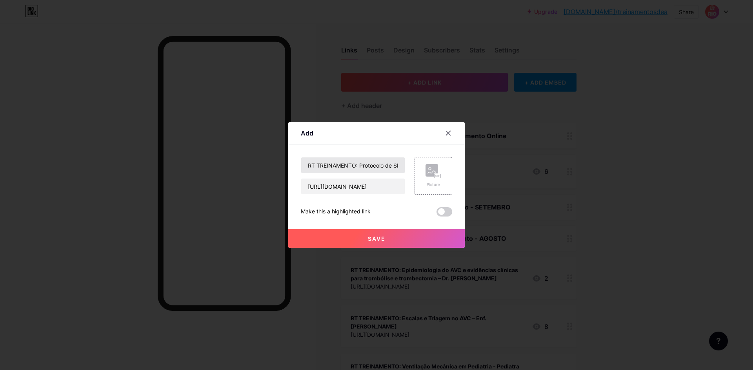 Image resolution: width=753 pixels, height=370 pixels. What do you see at coordinates (376, 239) in the screenshot?
I see `span: Save` at bounding box center [376, 239].